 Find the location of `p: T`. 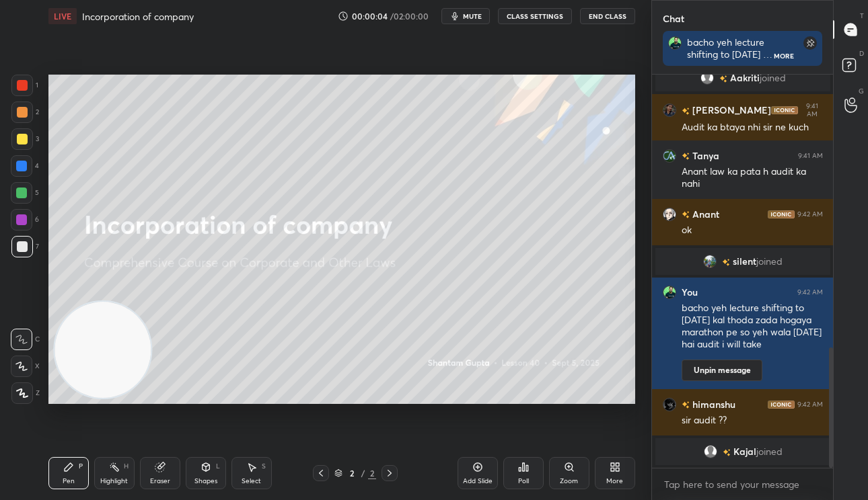

p: T is located at coordinates (862, 15).